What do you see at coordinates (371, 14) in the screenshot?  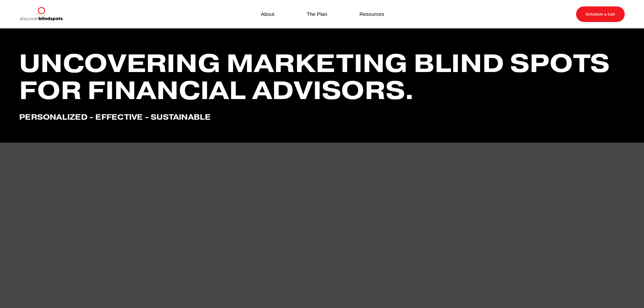 I see `a: Resources` at bounding box center [371, 14].